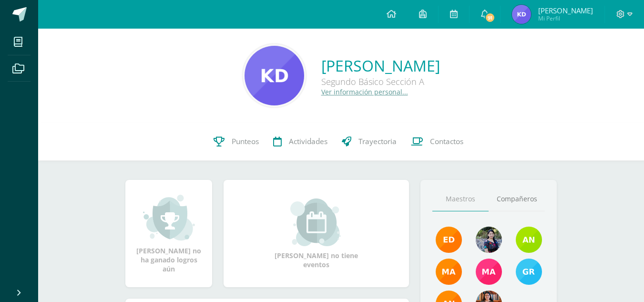 The height and width of the screenshot is (302, 644). I want to click on img: 59faf959e5e661605303739dca0de377.png, so click(522, 15).